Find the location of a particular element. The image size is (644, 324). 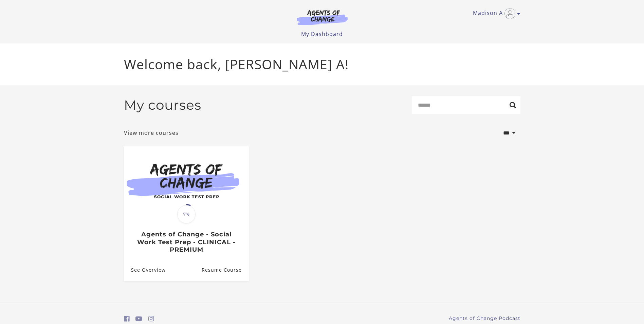

a: https://www.instagram.com/agentsofchangeprep/ (Open in a new window) is located at coordinates (151, 319).